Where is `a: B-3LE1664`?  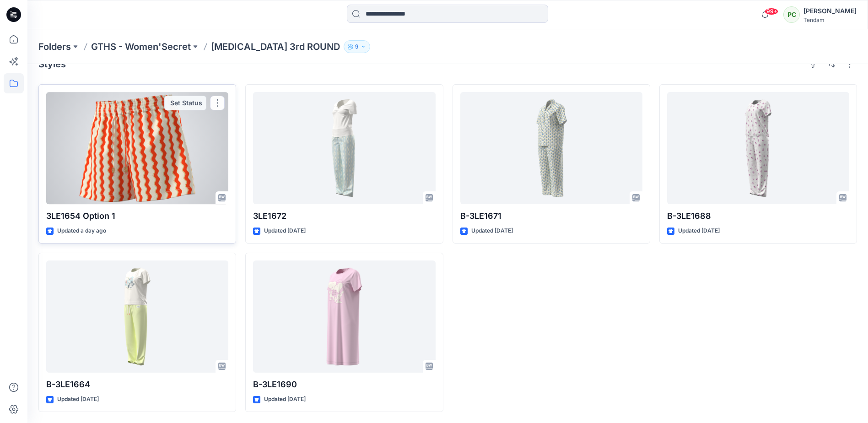
a: B-3LE1664 is located at coordinates (137, 317).